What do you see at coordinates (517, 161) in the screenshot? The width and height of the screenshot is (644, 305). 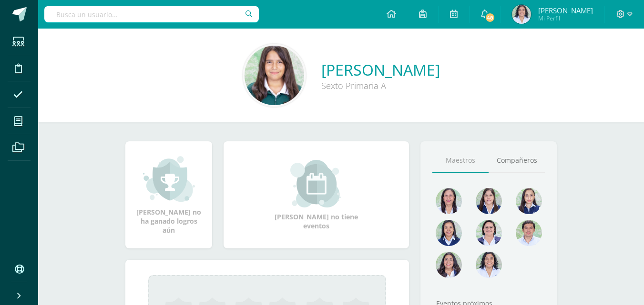 I see `a: Compañeros` at bounding box center [517, 161].